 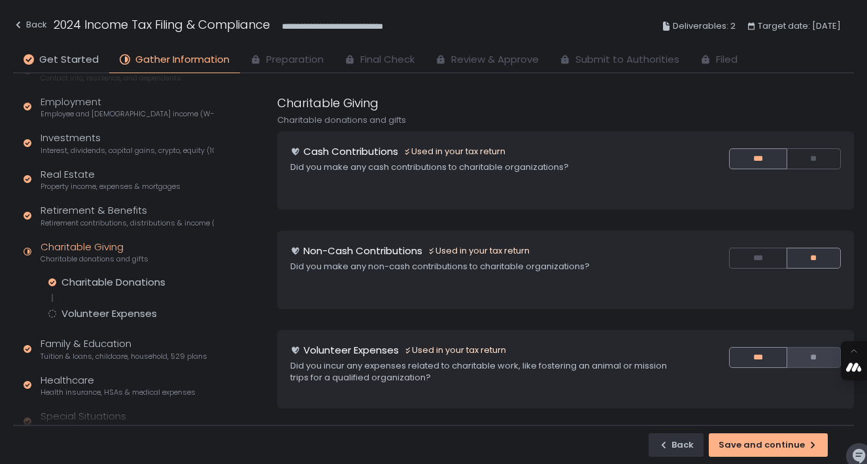 What do you see at coordinates (162, 24) in the screenshot?
I see `h1: 2024 Income Tax Filing & Compliance` at bounding box center [162, 24].